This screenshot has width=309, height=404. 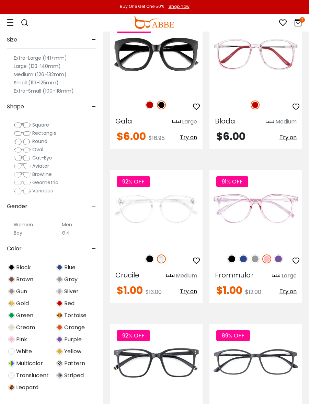 What do you see at coordinates (25, 328) in the screenshot?
I see `span: Cream` at bounding box center [25, 328].